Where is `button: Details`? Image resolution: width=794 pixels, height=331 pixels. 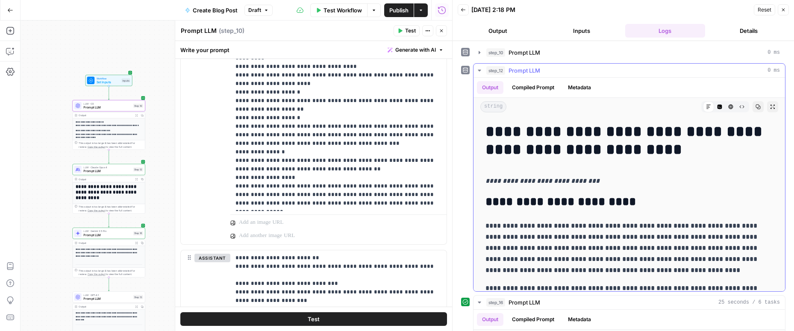
button: Details is located at coordinates (749, 31).